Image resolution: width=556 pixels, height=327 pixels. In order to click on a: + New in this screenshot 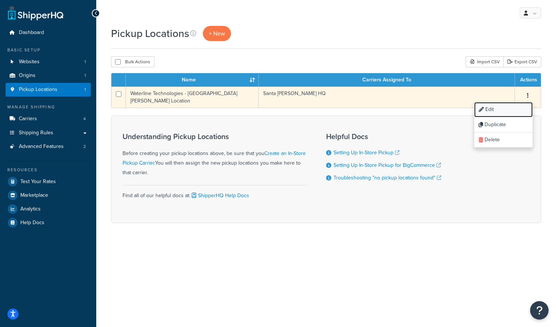, I will do `click(217, 33)`.